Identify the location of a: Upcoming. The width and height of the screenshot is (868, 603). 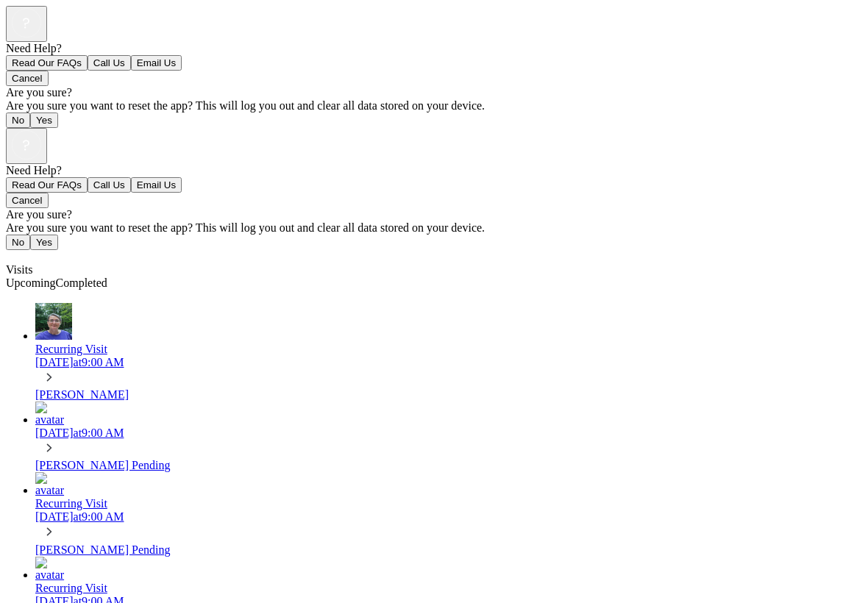
(31, 282).